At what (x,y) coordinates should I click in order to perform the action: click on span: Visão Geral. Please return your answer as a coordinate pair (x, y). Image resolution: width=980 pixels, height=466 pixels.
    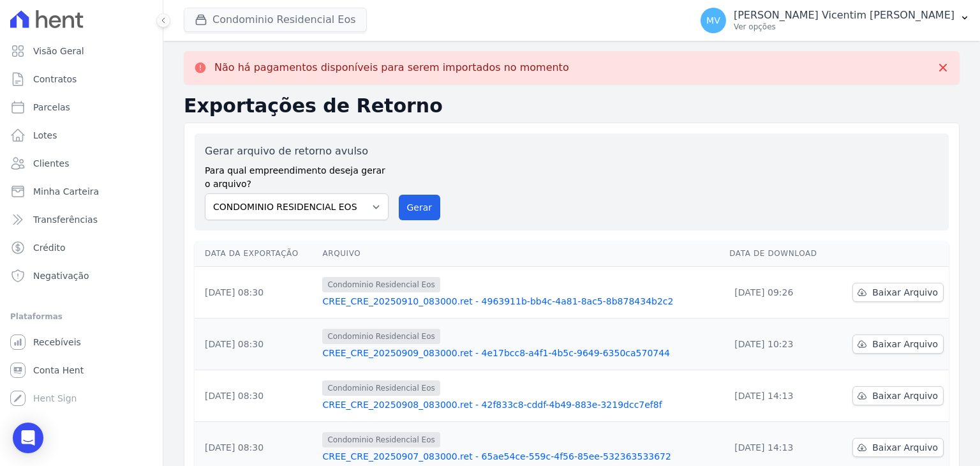
    Looking at the image, I should click on (59, 51).